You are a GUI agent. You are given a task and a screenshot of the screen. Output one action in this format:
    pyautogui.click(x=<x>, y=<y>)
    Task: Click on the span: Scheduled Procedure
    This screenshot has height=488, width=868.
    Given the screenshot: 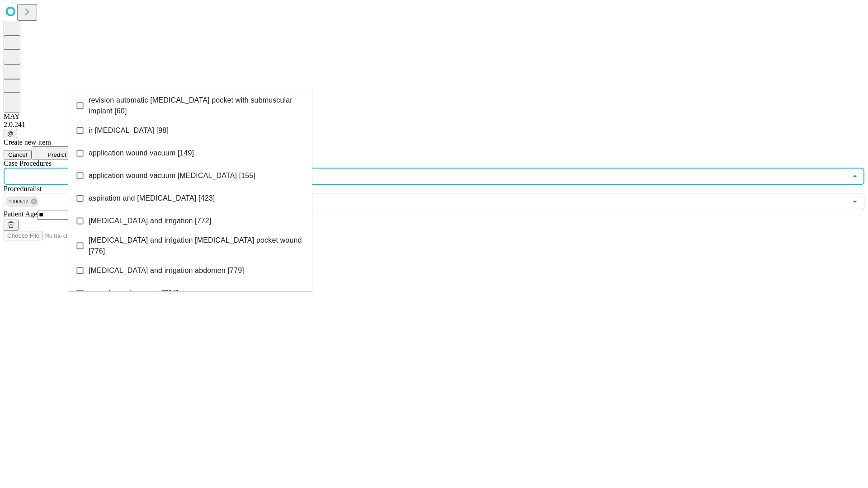 What is the action you would take?
    pyautogui.click(x=28, y=163)
    